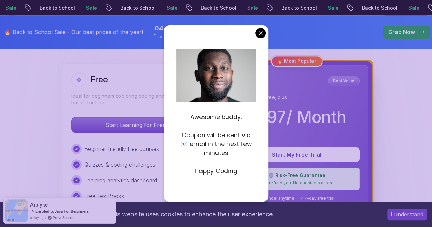 Image resolution: width=432 pixels, height=227 pixels. What do you see at coordinates (277, 198) in the screenshot?
I see `span: ✓ Cancel anytime` at bounding box center [277, 198].